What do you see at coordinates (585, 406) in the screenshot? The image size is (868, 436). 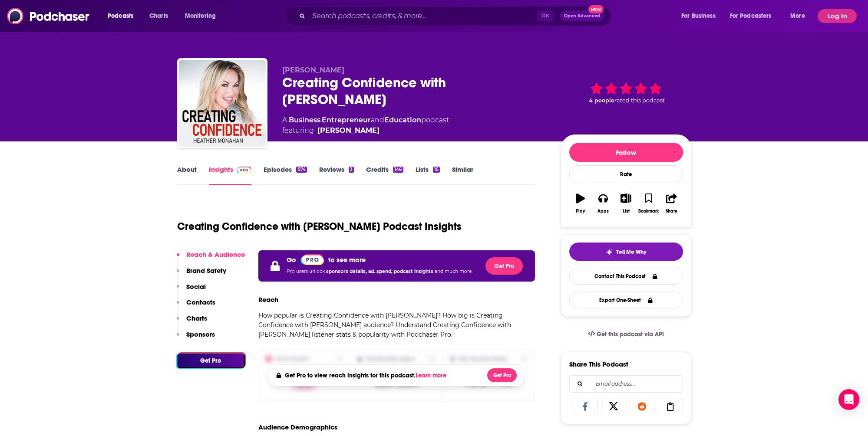 I see `a: Share on Facebook` at bounding box center [585, 406].